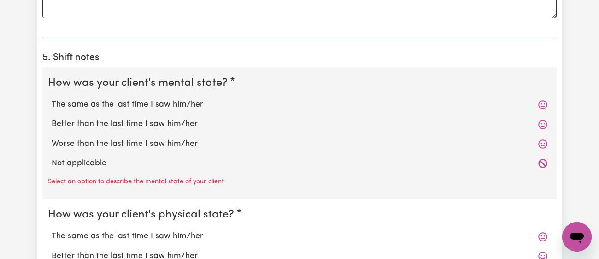 The height and width of the screenshot is (259, 599). Describe the element at coordinates (140, 83) in the screenshot. I see `legend: How was your client's mental state?` at that location.